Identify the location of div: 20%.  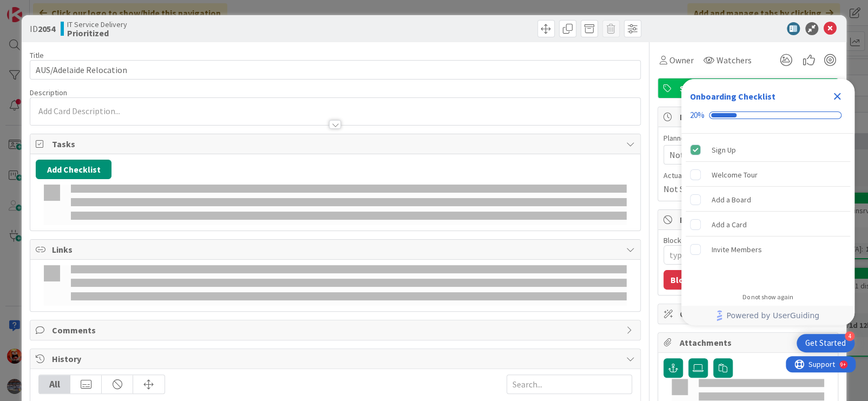
(697, 115).